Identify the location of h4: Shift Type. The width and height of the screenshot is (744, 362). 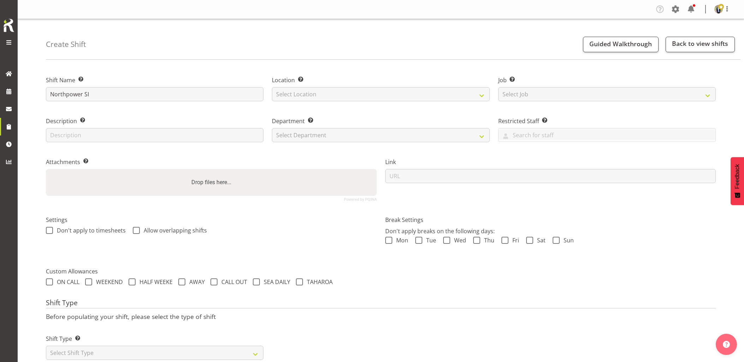
(381, 304).